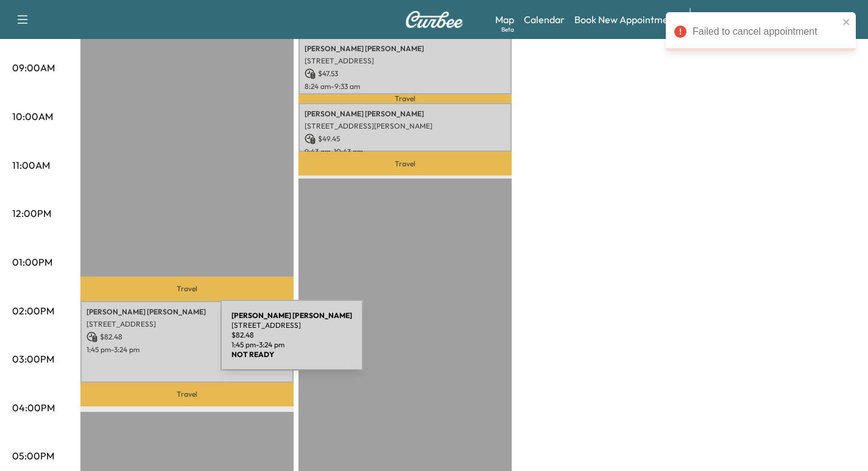 The height and width of the screenshot is (471, 868). What do you see at coordinates (33, 117) in the screenshot?
I see `p: 10:00AM` at bounding box center [33, 117].